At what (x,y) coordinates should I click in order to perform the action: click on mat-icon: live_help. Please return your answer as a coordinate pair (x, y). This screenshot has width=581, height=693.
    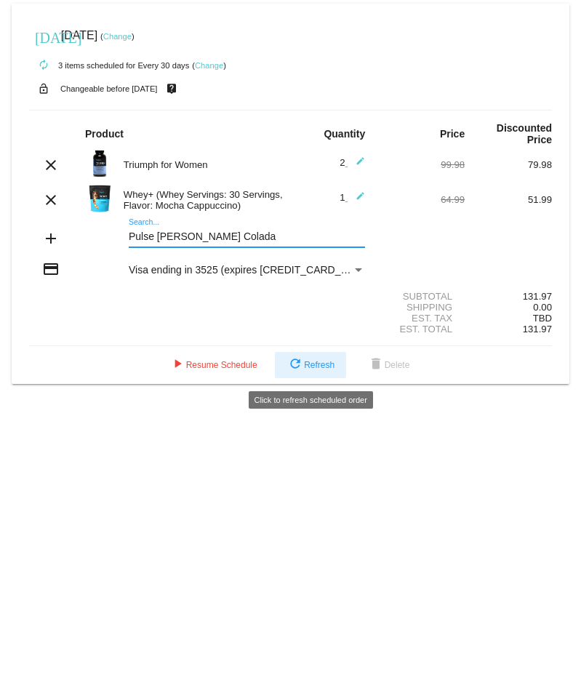
    Looking at the image, I should click on (172, 89).